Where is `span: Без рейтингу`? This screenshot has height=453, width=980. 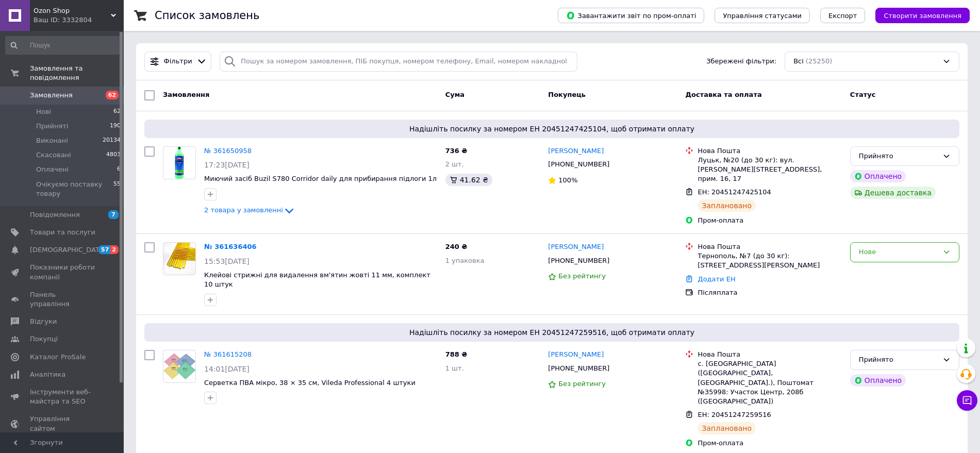 span: Без рейтингу is located at coordinates (582, 383).